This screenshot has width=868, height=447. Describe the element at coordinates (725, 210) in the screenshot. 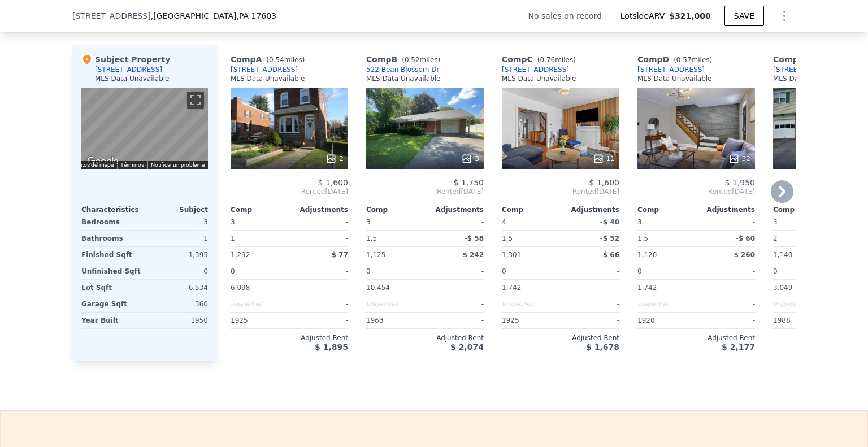

I see `div: Adjustments` at that location.